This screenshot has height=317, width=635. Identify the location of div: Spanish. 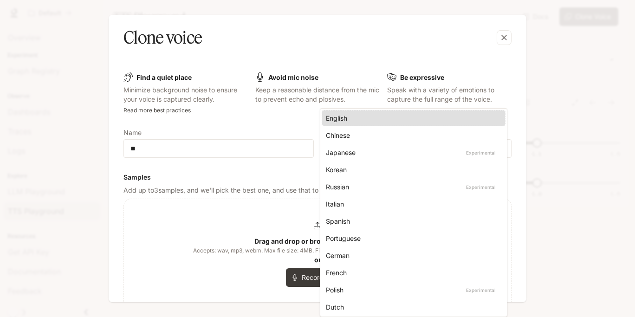
(412, 221).